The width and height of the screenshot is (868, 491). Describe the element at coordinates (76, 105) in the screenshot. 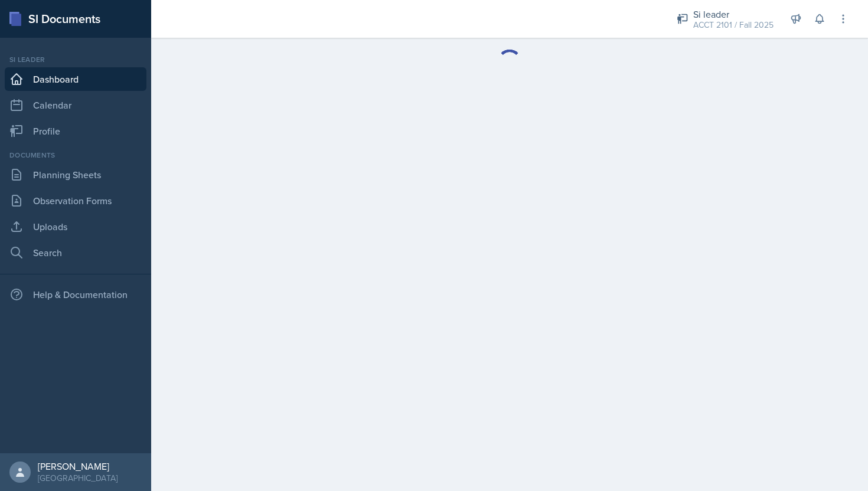

I see `a: Calendar` at that location.